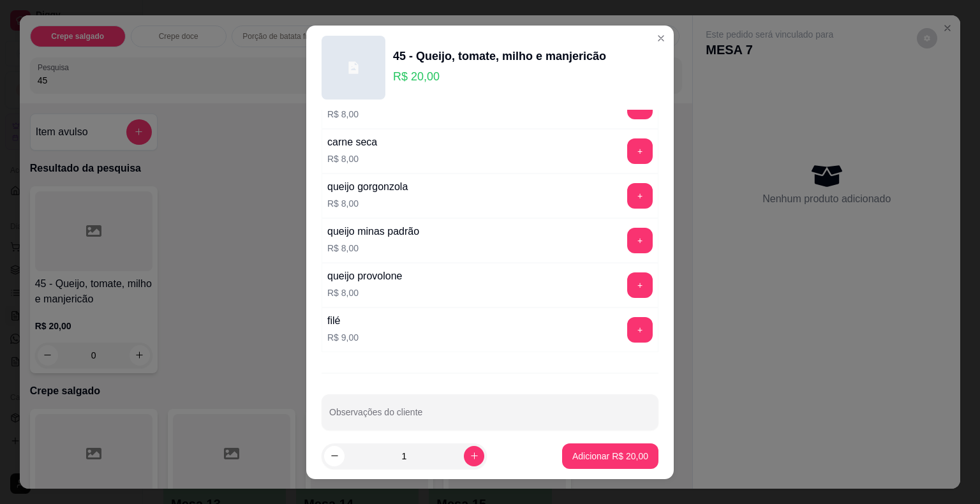  Describe the element at coordinates (335, 457) in the screenshot. I see `button: decrease-product-quantity` at that location.